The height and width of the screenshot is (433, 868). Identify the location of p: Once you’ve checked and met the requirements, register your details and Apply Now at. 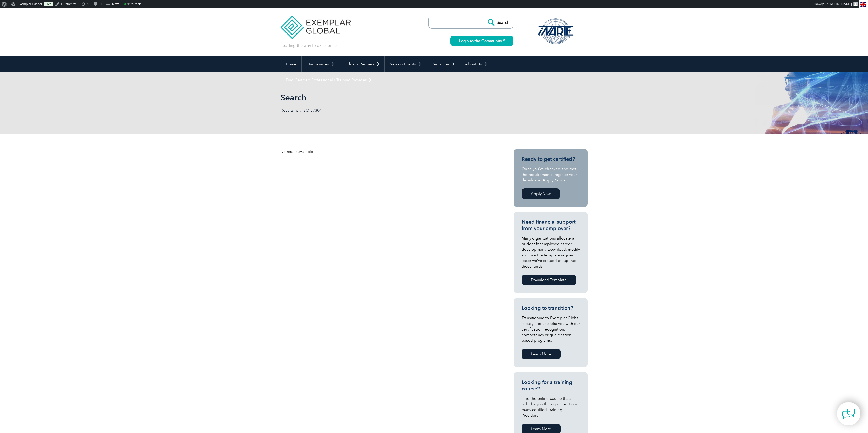
(551, 175).